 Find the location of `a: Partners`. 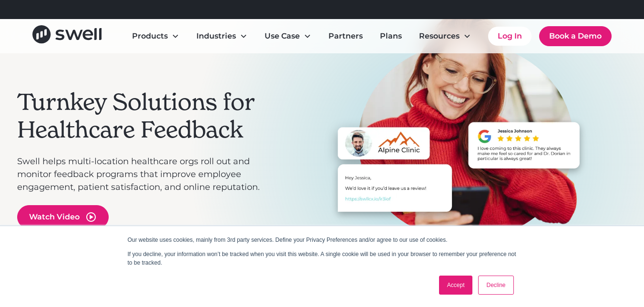

a: Partners is located at coordinates (345, 36).